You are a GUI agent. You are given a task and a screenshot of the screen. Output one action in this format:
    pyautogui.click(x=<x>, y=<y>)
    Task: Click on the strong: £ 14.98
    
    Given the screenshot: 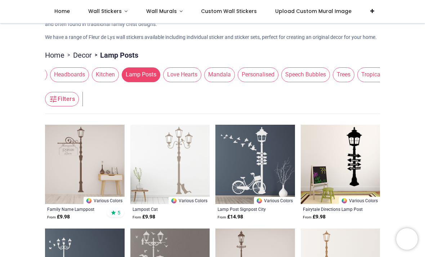 What is the action you would take?
    pyautogui.click(x=230, y=217)
    